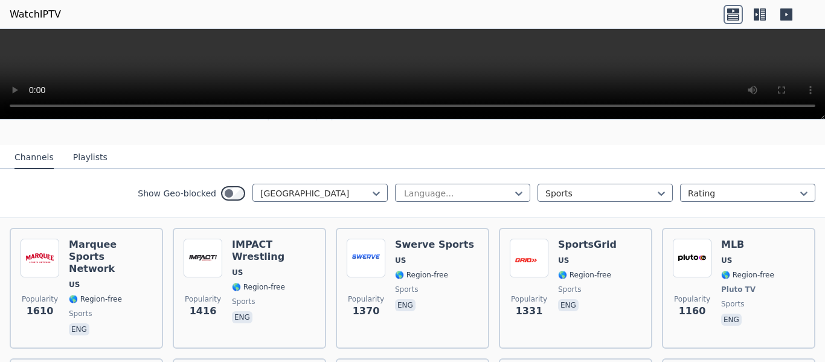 This screenshot has height=362, width=825. What do you see at coordinates (692, 311) in the screenshot?
I see `span: 1160` at bounding box center [692, 311].